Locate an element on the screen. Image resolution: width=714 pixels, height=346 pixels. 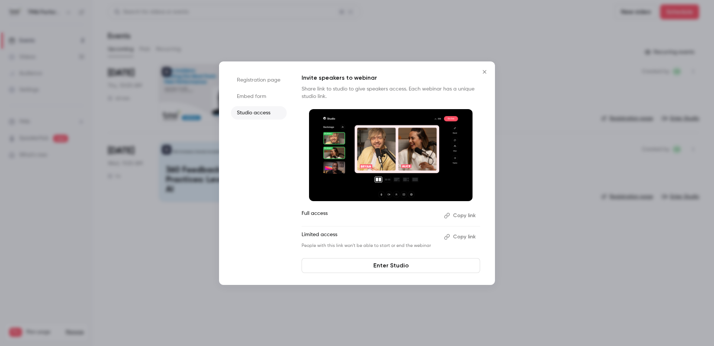
button: Close is located at coordinates (485, 72).